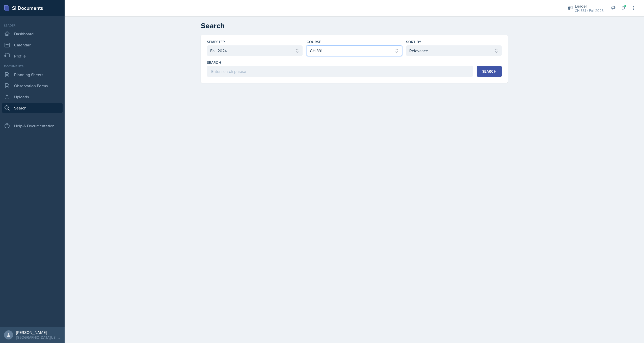  What do you see at coordinates (33, 45) in the screenshot?
I see `a: Calendar` at bounding box center [33, 45].